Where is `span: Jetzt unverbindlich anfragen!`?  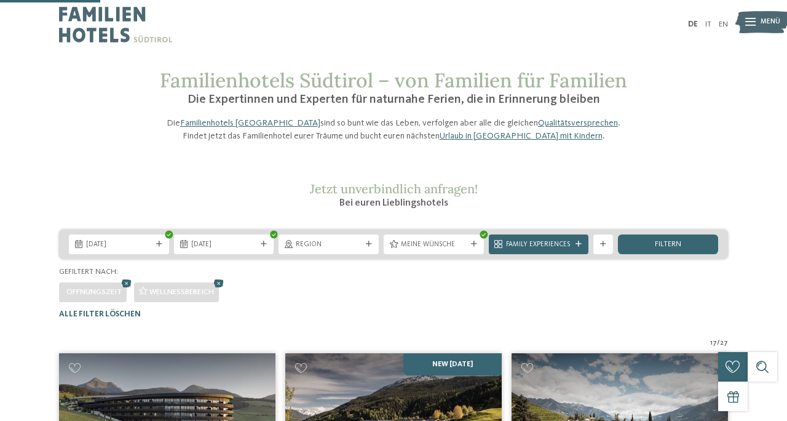
span: Jetzt unverbindlich anfragen! is located at coordinates (394, 188).